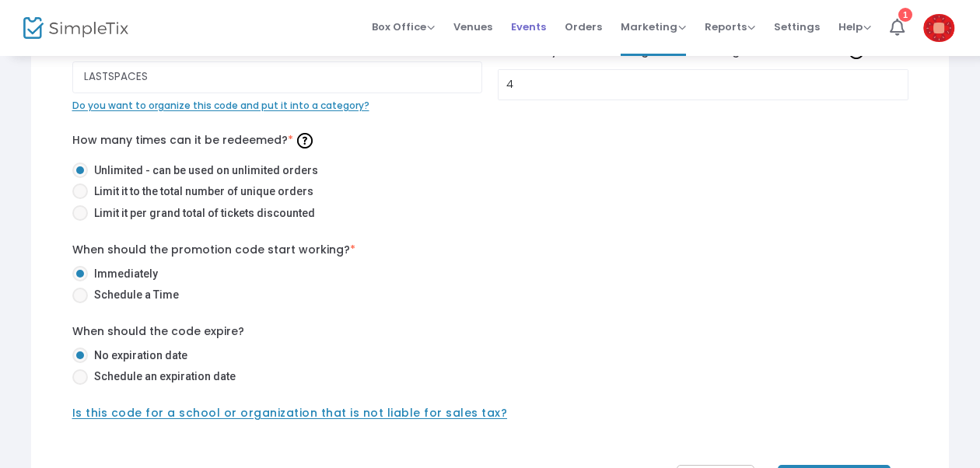 This screenshot has width=980, height=468. Describe the element at coordinates (855, 27) in the screenshot. I see `span: Help` at that location.